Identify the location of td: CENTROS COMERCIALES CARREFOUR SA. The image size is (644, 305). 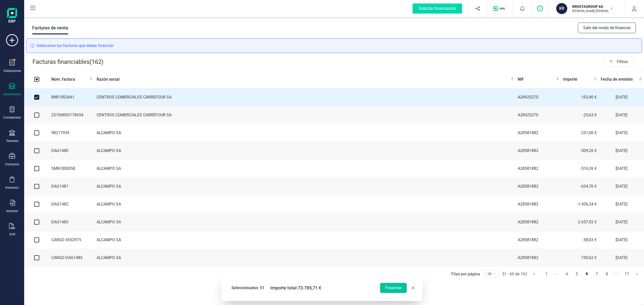
(305, 115).